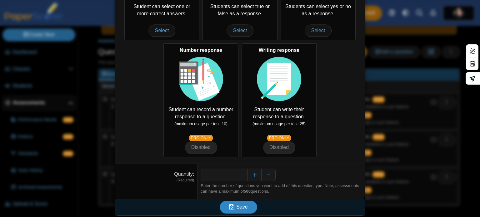 The image size is (480, 217). I want to click on dfn: (Required), so click(156, 180).